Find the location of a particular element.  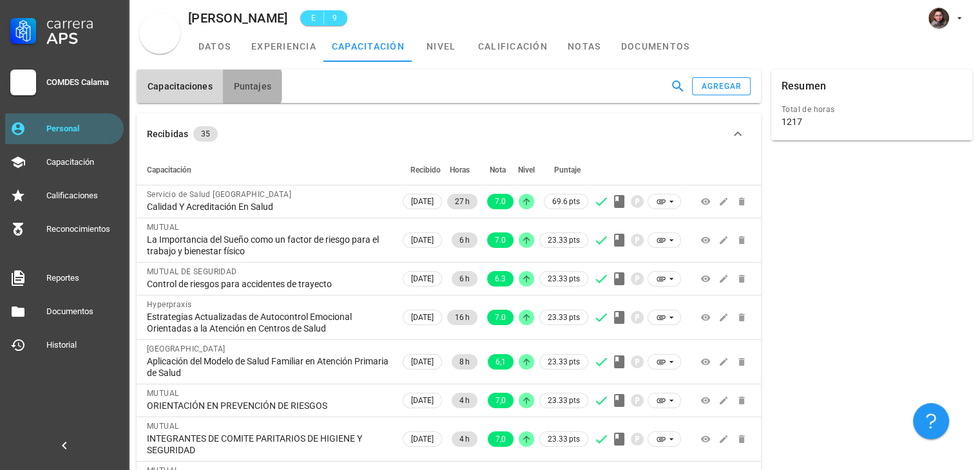

a: Personal is located at coordinates (65, 129).